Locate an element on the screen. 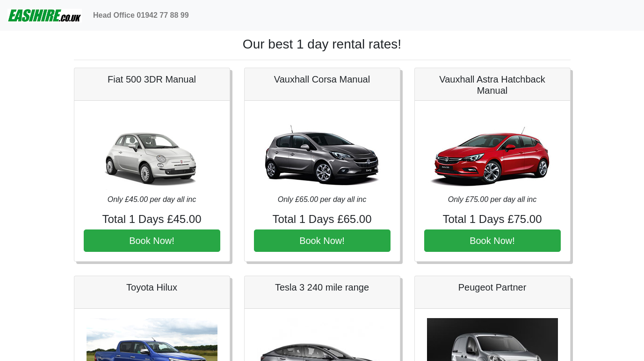  h1: Our best 1 day rental rates! is located at coordinates (322, 44).